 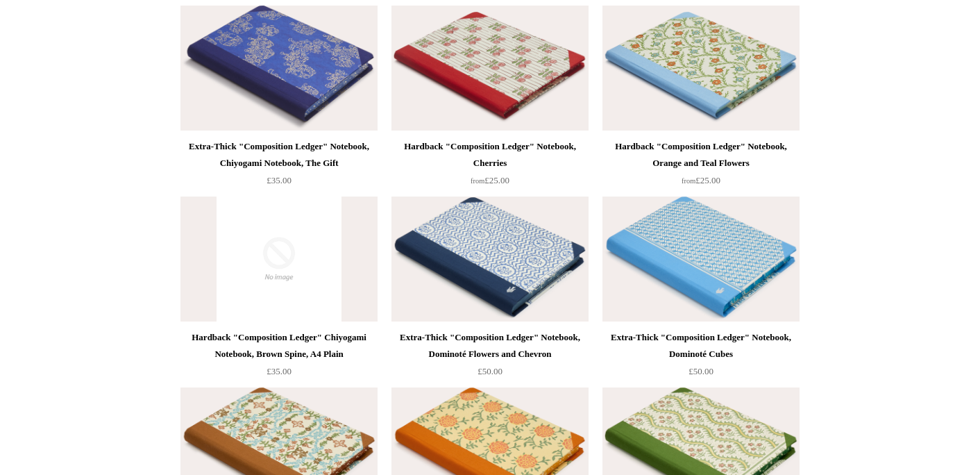 I want to click on a: Hardback "Composition Ledger" Notebook, Orange and Teal Flowers from£25.00, so click(x=701, y=167).